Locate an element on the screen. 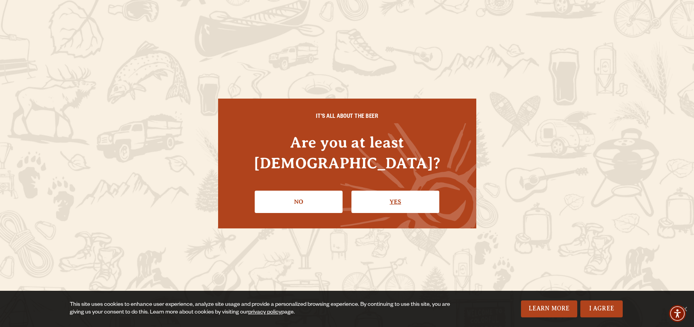  a: No is located at coordinates (299, 202).